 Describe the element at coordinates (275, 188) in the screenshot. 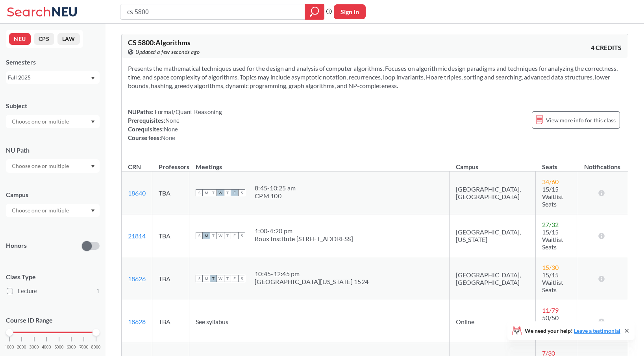

I see `div: 8:45 - 10:25 am` at that location.